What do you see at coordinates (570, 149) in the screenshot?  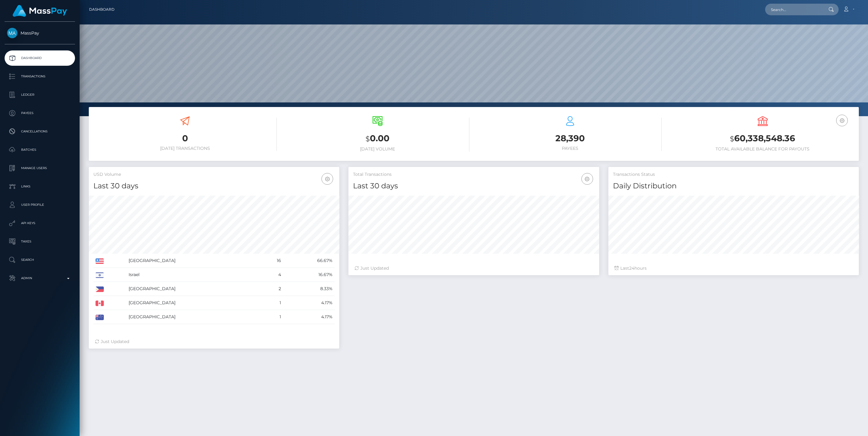 I see `h6: Payees` at bounding box center [570, 149].